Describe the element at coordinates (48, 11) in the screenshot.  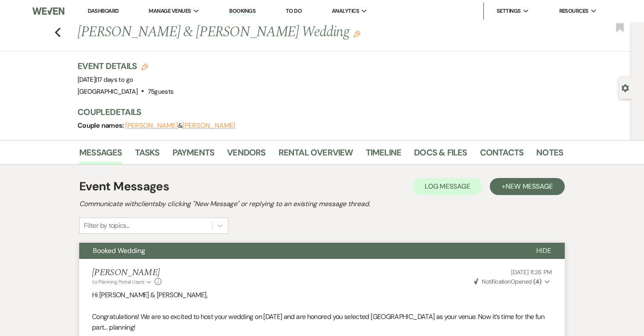
I see `img: Weven Logo` at that location.